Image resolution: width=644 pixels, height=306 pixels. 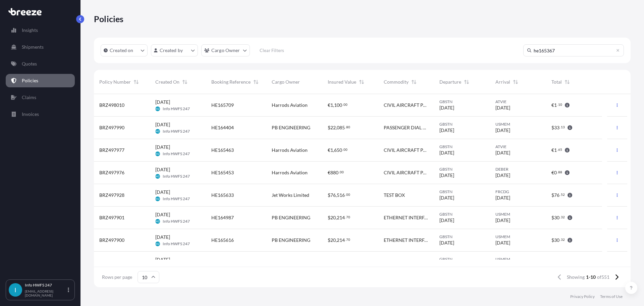 I want to click on span: ATVIE, so click(x=518, y=102).